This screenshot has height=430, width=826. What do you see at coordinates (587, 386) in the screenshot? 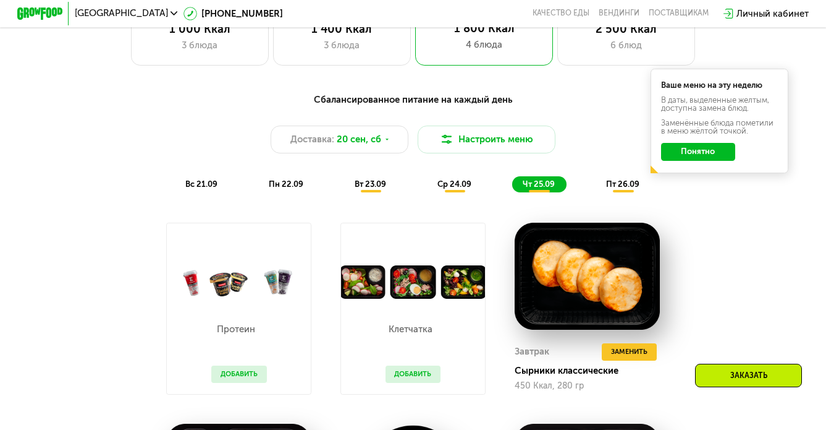
I see `div: 450 Ккал, 280 гр` at bounding box center [587, 386].